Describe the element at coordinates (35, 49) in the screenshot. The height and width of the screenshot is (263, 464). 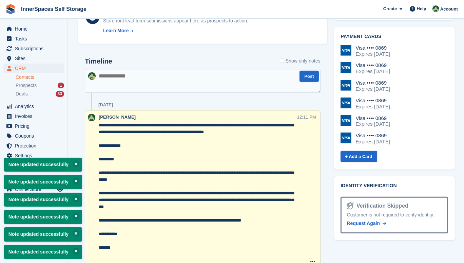
I see `span: Subscriptions` at that location.